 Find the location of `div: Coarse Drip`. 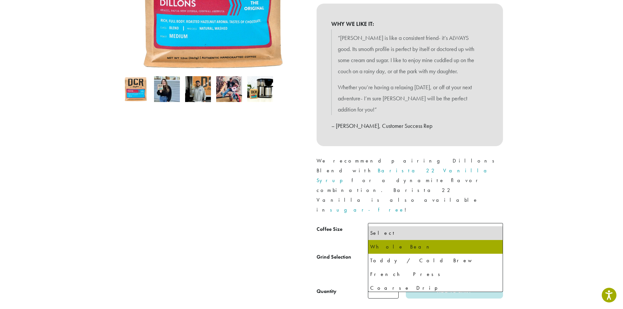

div: Coarse Drip is located at coordinates (436, 288).